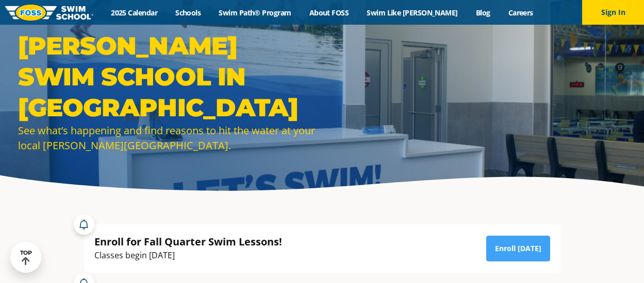 The height and width of the screenshot is (283, 644). Describe the element at coordinates (255, 12) in the screenshot. I see `a: Swim Path® Program` at that location.